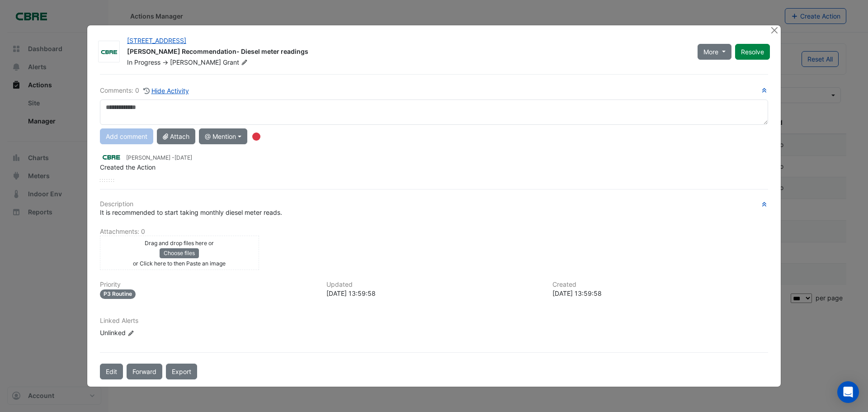 Image resolution: width=868 pixels, height=412 pixels. I want to click on small: Drag and drop files here or, so click(179, 243).